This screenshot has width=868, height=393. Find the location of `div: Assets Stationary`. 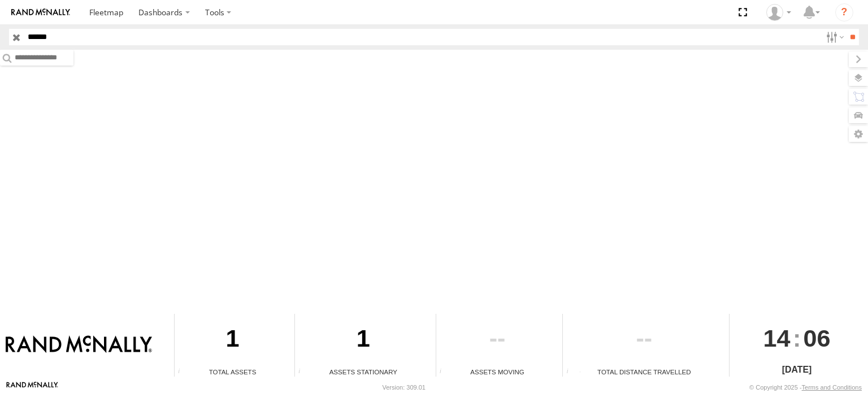

div: Assets Stationary is located at coordinates (363, 372).